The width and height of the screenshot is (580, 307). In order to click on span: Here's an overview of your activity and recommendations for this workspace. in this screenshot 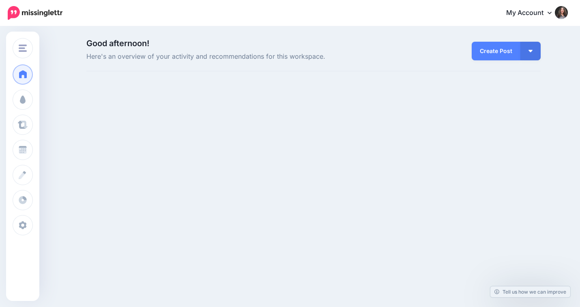, I will do `click(236, 57)`.